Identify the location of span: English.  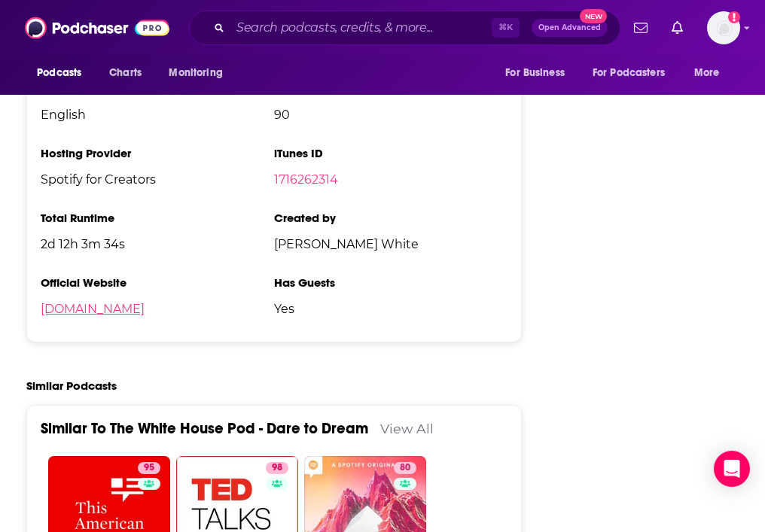
(157, 114).